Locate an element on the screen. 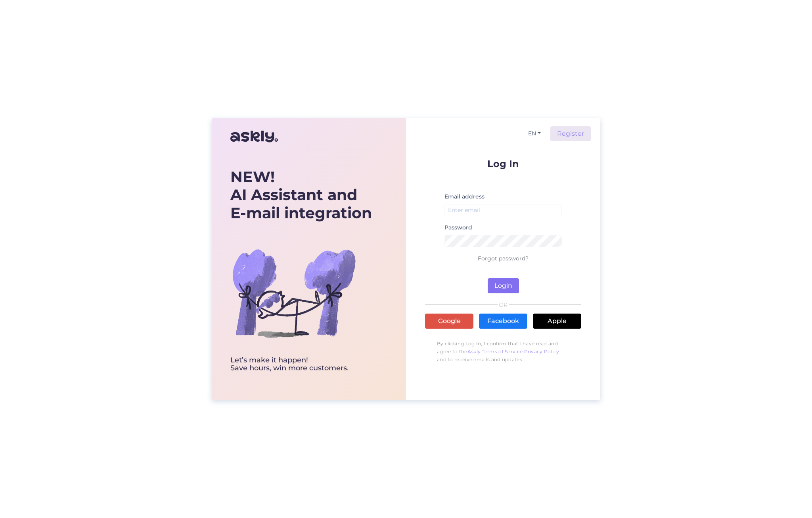  input: Enter email is located at coordinates (503, 210).